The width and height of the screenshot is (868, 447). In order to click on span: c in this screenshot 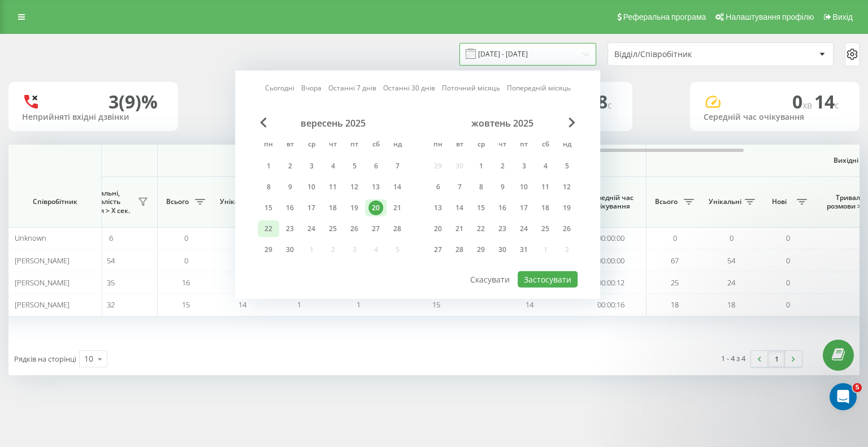, I will do `click(837, 105)`.